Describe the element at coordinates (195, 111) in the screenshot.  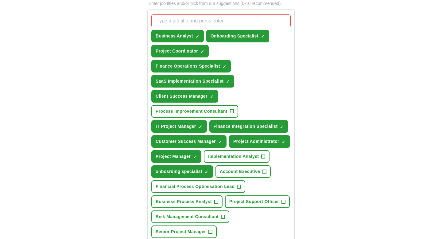
I see `button: Process Improvement Consultant` at that location.